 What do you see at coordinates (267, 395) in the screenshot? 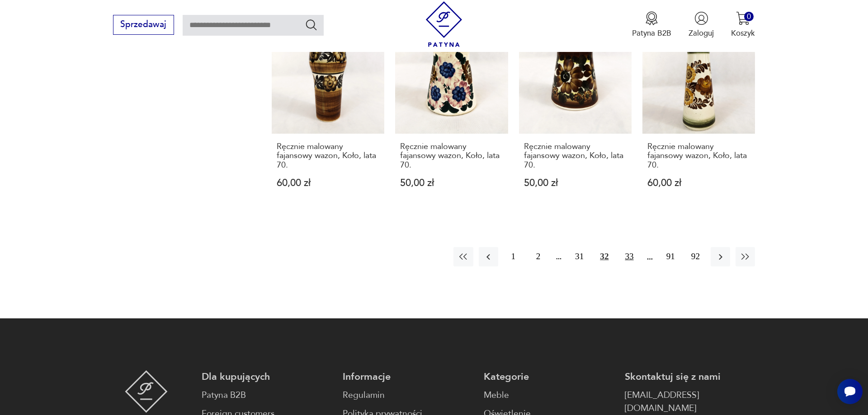
I see `a: Patyna B2B` at bounding box center [267, 395].